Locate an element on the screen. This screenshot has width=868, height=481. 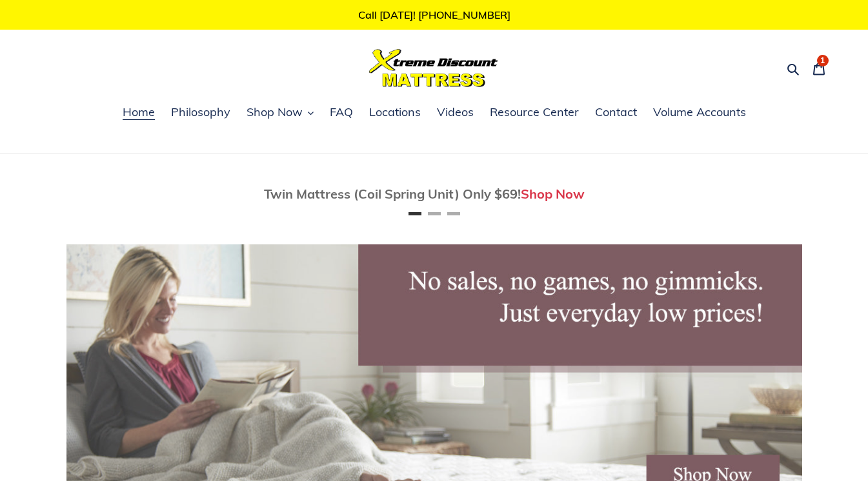
span: Shop Now is located at coordinates (274, 112).